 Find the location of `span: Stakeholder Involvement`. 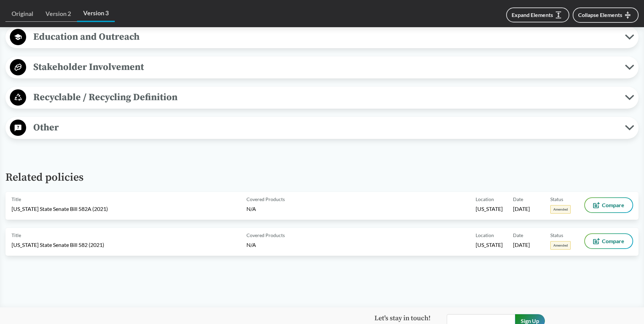

span: Stakeholder Involvement is located at coordinates (326, 67).